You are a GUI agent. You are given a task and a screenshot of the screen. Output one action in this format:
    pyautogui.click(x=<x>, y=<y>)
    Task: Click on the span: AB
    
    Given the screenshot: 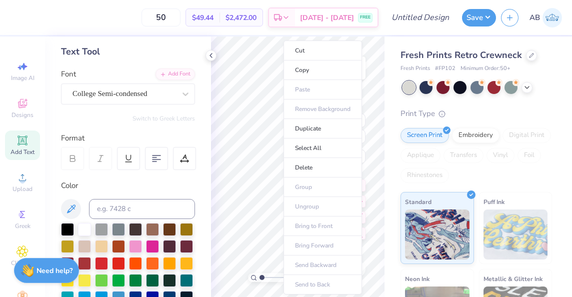 What is the action you would take?
    pyautogui.click(x=534, y=17)
    